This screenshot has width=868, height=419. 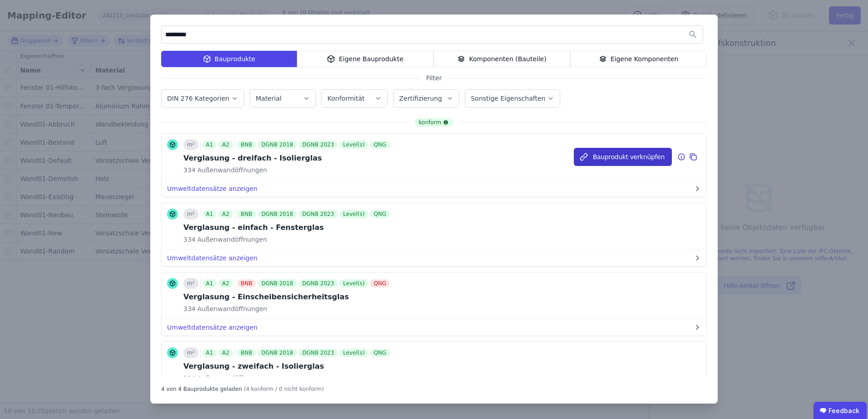 I want to click on div: konform, so click(x=434, y=122).